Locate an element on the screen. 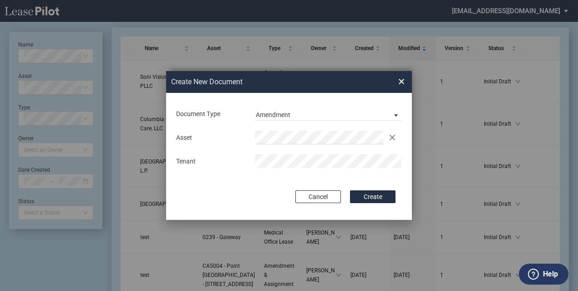 The width and height of the screenshot is (578, 291). div: Tenant is located at coordinates (210, 162).